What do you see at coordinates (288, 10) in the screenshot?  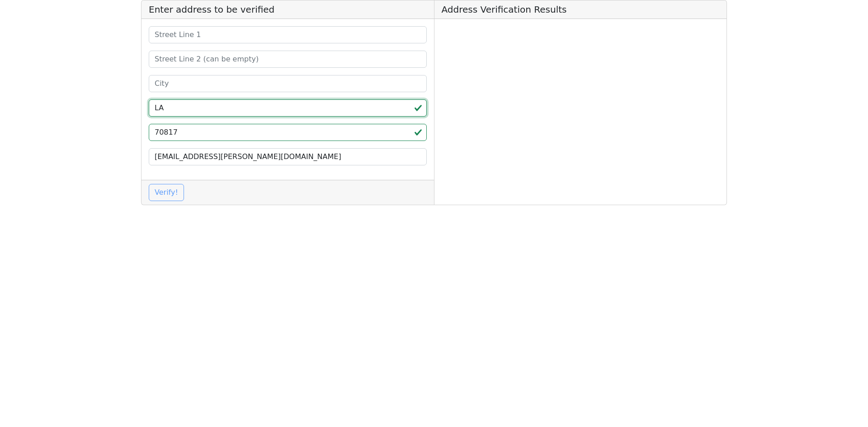 I see `h5: Enter address to be verified` at bounding box center [288, 10].